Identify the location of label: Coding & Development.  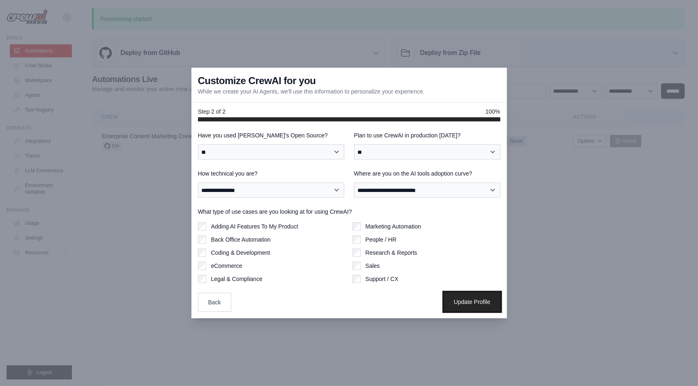
(241, 253).